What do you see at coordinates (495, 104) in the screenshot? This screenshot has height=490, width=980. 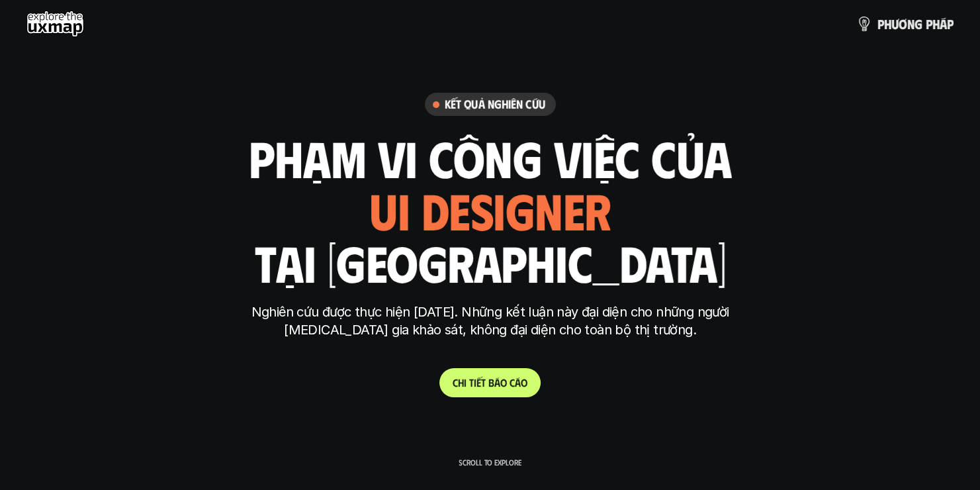 I see `h6: Kết quả nghiên cứu` at bounding box center [495, 104].